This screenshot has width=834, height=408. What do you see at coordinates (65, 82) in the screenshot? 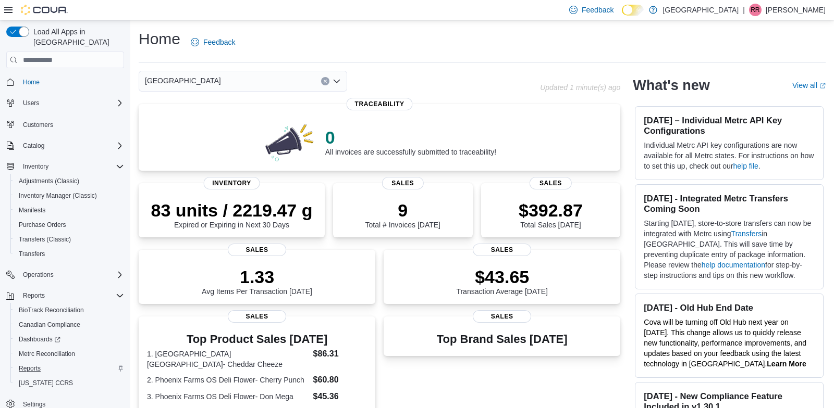
I see `button: Home` at bounding box center [65, 82].